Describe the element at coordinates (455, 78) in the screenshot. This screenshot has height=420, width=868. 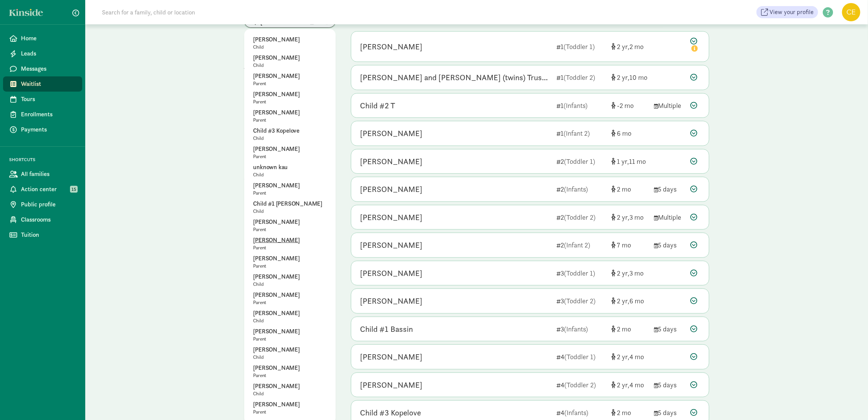
I see `div: Clara and Margot (twins) Trusty/Ross` at that location.